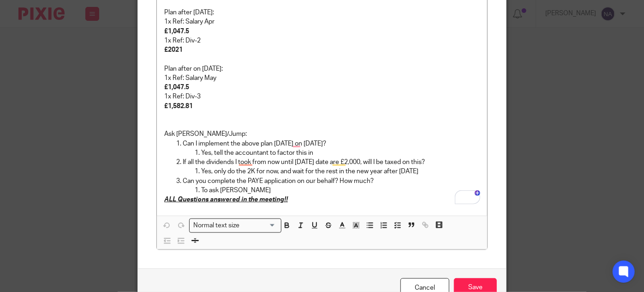 This screenshot has height=292, width=644. I want to click on div: Search for option, so click(236, 226).